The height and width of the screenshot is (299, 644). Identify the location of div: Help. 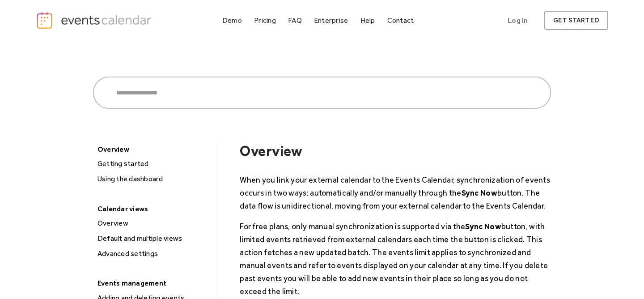
(368, 20).